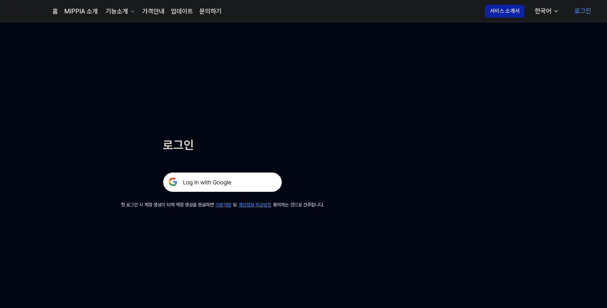  I want to click on div: 한국어, so click(543, 11).